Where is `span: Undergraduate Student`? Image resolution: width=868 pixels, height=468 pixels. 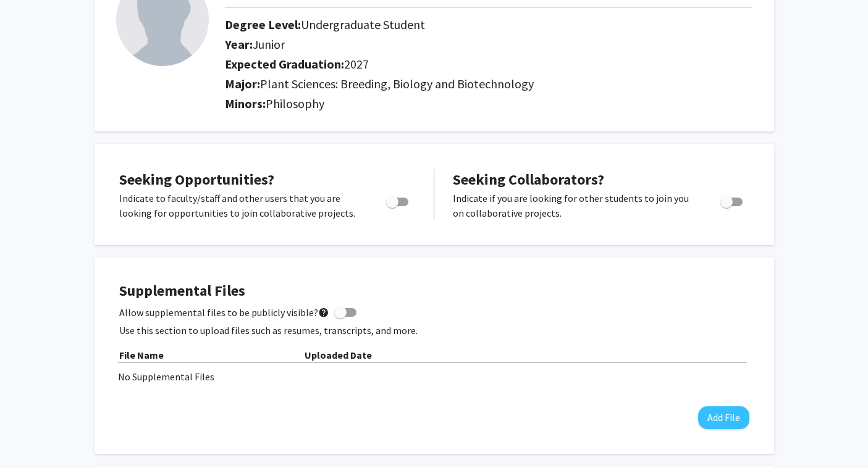 span: Undergraduate Student is located at coordinates (362, 24).